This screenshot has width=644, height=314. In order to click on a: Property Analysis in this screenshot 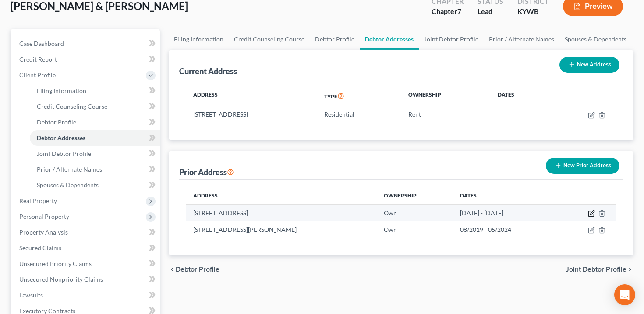, I will do `click(86, 233)`.